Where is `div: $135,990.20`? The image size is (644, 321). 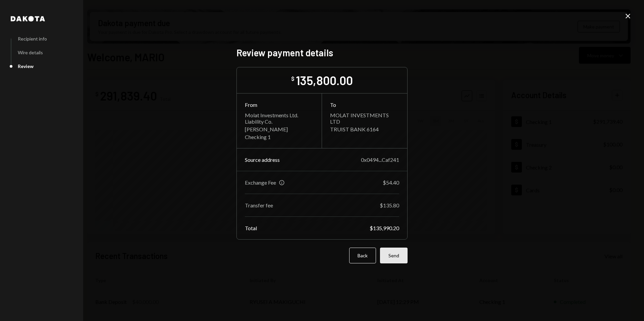
div: $135,990.20 is located at coordinates (384, 228).